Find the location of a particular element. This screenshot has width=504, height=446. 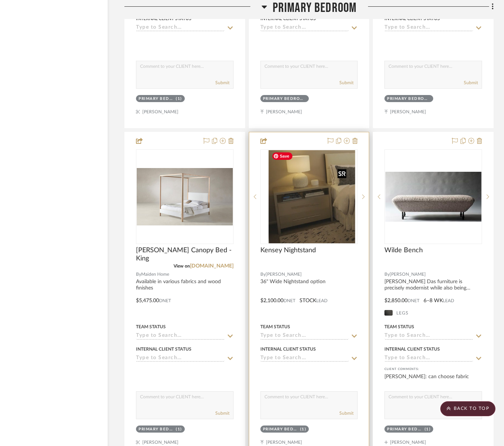

span: Wilde Bench is located at coordinates (404, 251).